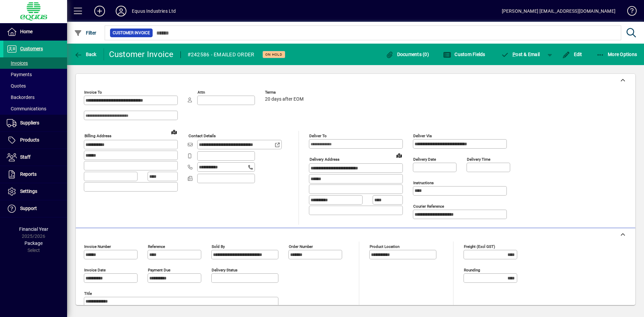 The width and height of the screenshot is (644, 317). What do you see at coordinates (19, 74) in the screenshot?
I see `span: Payments` at bounding box center [19, 74].